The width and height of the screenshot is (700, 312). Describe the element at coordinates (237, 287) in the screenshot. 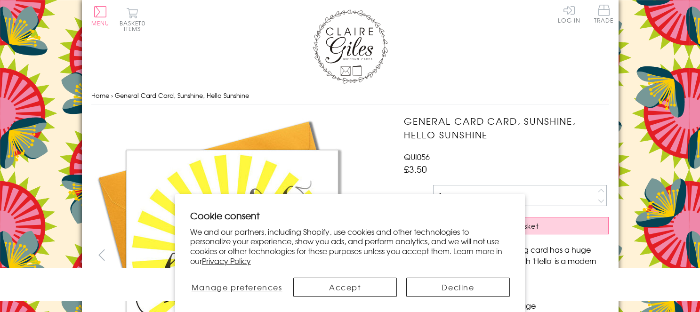

I see `button: Manage preferences` at that location.